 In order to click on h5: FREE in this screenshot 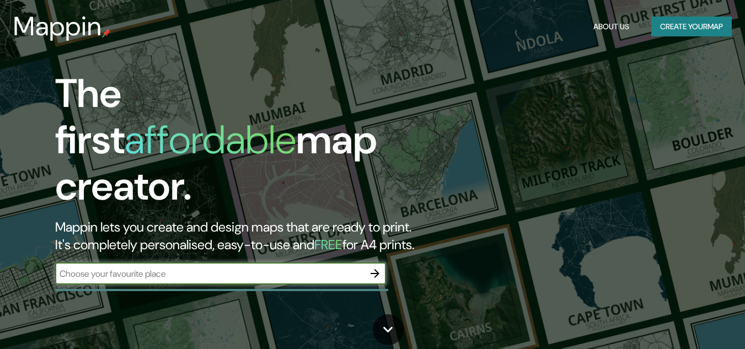, I will do `click(328, 244)`.